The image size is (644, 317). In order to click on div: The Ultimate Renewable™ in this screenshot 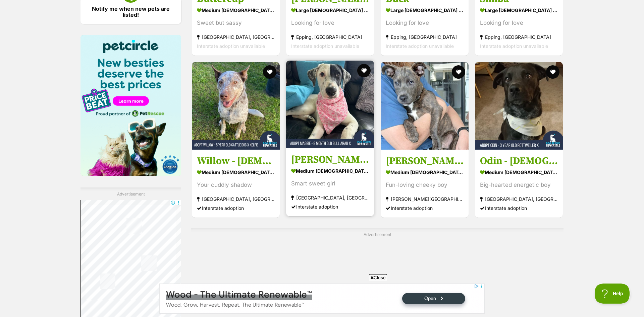, I will do `click(118, 11)`.